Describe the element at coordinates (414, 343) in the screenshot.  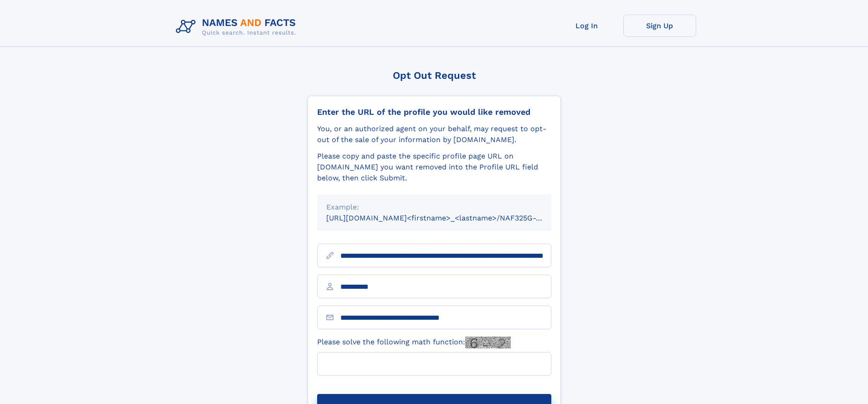
I see `label: Please solve the following math function:` at that location.